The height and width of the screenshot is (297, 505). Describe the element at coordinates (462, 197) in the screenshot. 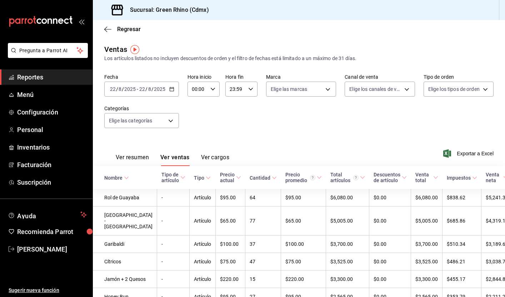

I see `td: $838.62` at that location.